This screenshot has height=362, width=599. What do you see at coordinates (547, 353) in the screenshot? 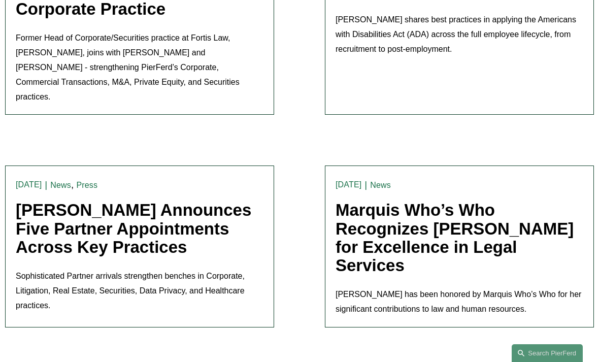
I see `a: Search this site` at bounding box center [547, 353].